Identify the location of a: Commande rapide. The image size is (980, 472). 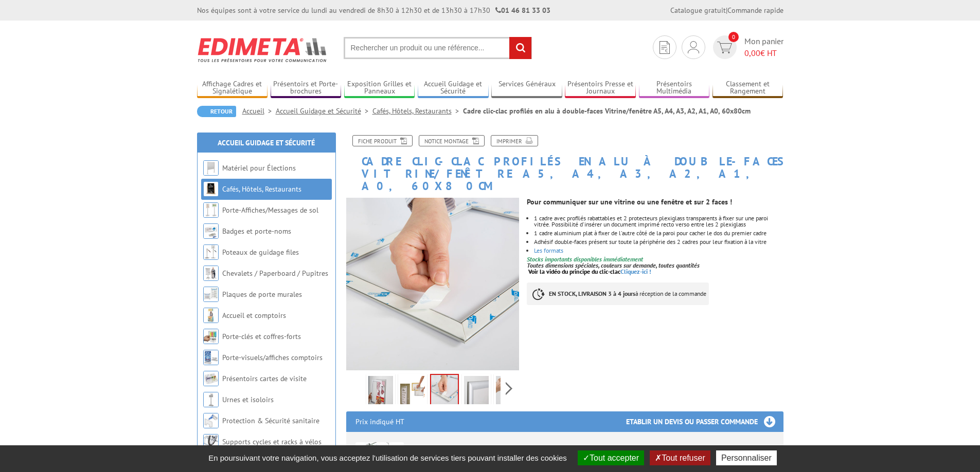
(755, 11).